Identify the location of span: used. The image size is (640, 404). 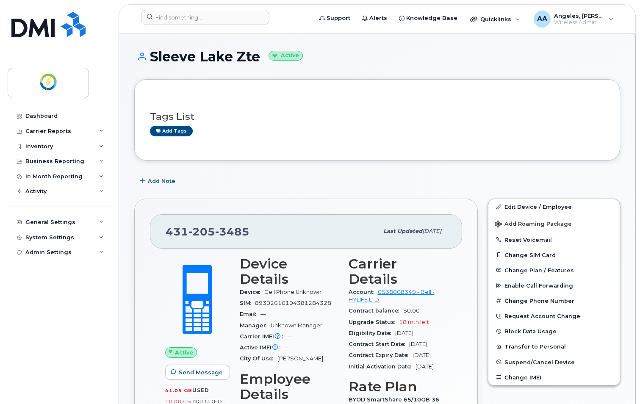
(201, 390).